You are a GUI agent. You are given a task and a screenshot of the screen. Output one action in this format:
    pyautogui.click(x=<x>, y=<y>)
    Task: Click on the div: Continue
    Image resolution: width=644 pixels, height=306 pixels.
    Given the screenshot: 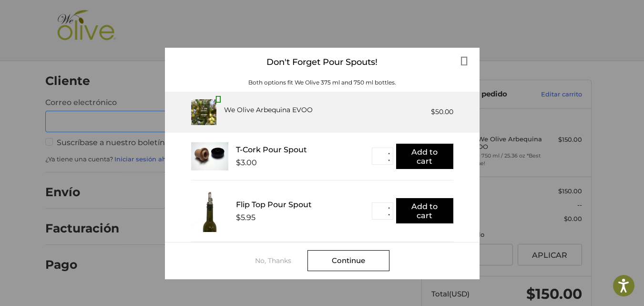 What is the action you would take?
    pyautogui.click(x=349, y=261)
    